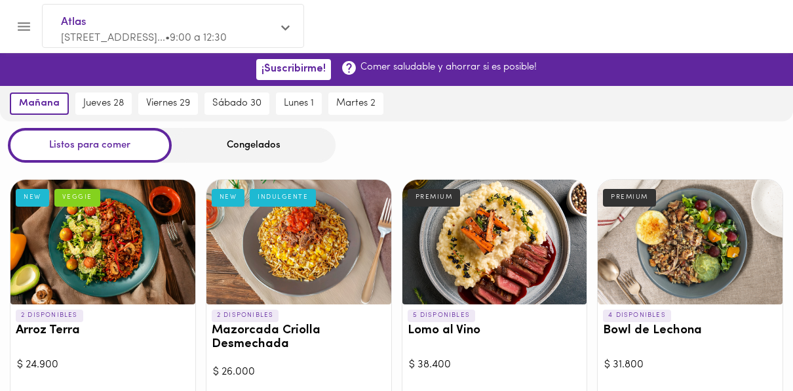  I want to click on p: 4 DISPONIBLES, so click(637, 315).